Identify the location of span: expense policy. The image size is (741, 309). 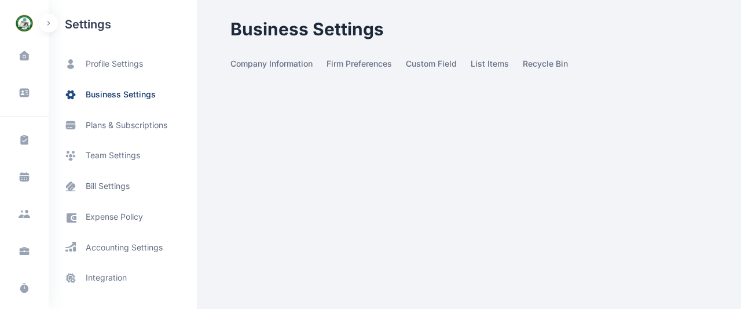
(114, 217).